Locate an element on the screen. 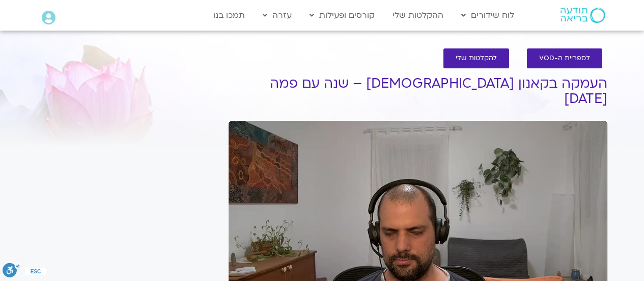  a: ההקלטות שלי is located at coordinates (418, 15).